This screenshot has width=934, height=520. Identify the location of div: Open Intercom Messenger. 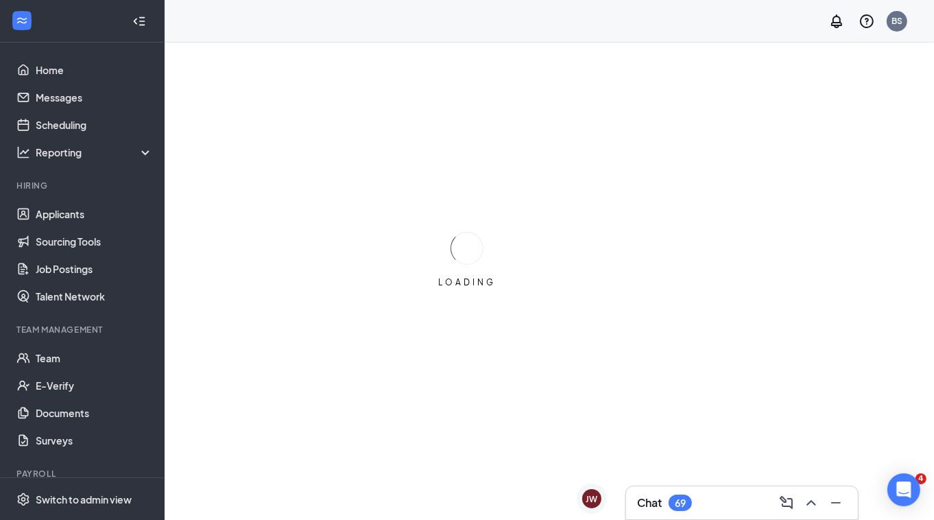
(904, 490).